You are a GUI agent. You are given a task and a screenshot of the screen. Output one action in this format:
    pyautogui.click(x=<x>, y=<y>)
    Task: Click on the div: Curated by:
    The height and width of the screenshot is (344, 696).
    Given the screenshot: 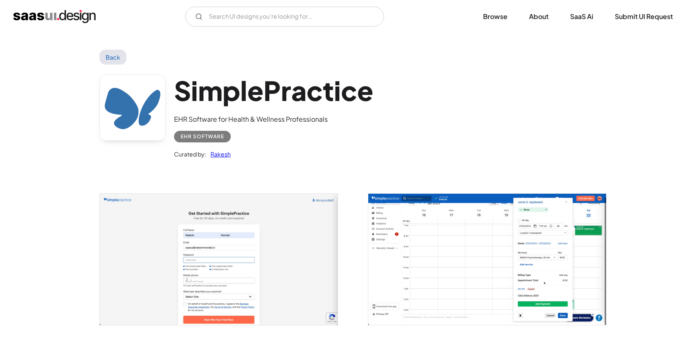 What is the action you would take?
    pyautogui.click(x=190, y=154)
    